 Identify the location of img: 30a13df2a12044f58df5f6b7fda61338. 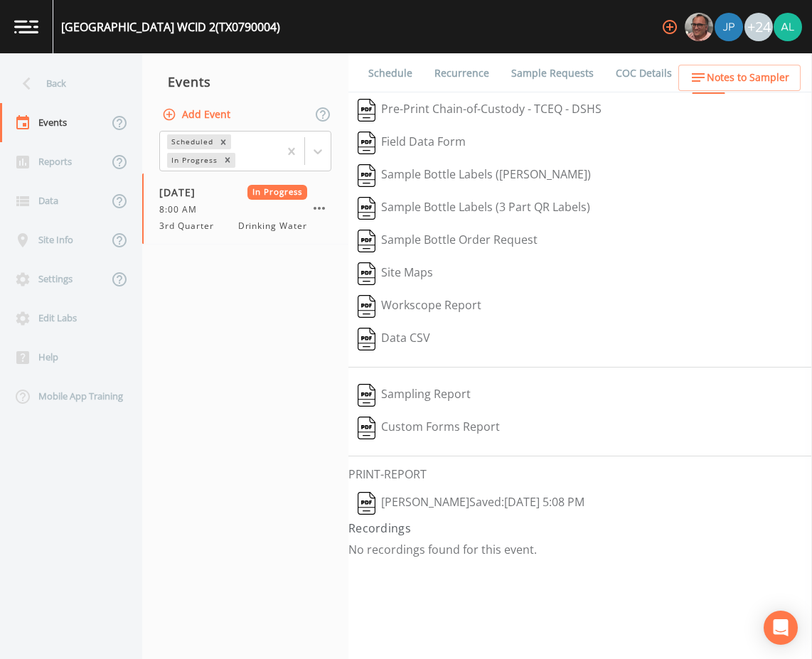
(788, 27).